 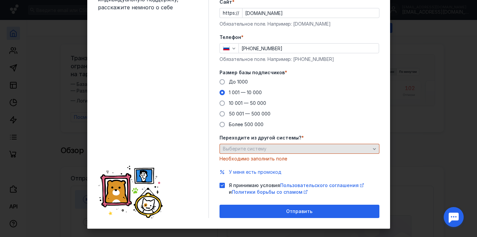 What do you see at coordinates (255, 172) in the screenshot?
I see `span: У меня есть промокод` at bounding box center [255, 172].